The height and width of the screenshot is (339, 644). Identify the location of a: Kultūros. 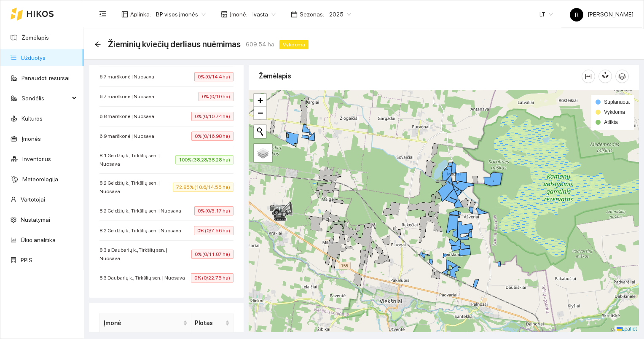
(32, 118).